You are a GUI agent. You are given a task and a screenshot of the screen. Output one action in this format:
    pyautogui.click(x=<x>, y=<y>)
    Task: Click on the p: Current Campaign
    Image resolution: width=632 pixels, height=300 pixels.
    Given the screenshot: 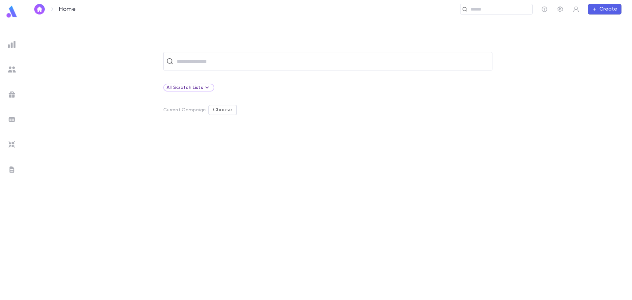 What is the action you would take?
    pyautogui.click(x=184, y=110)
    